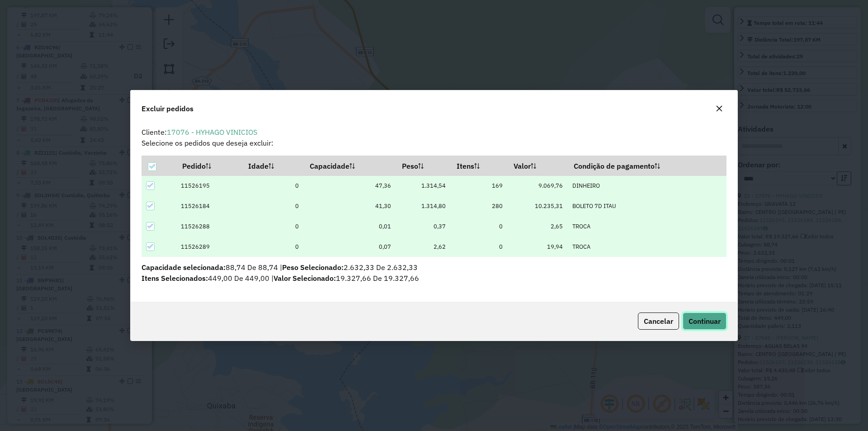 The width and height of the screenshot is (868, 431). I want to click on span: Continuar, so click(704, 321).